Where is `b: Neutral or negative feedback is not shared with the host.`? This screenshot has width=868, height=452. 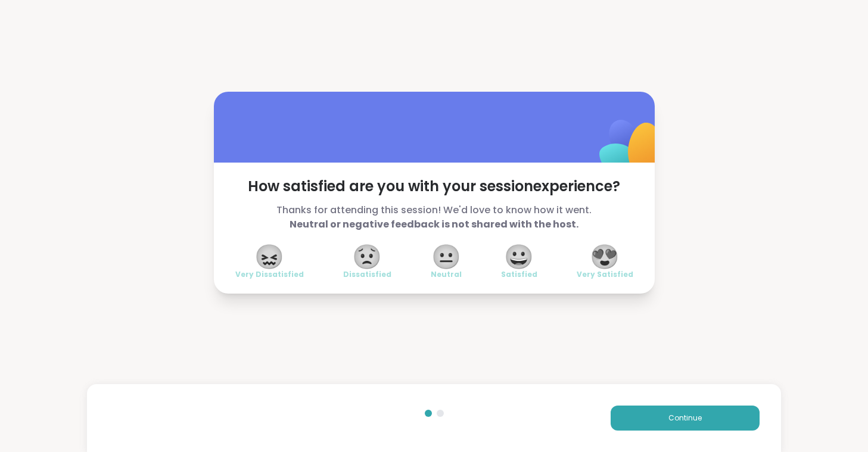
b: Neutral or negative feedback is not shared with the host. is located at coordinates (434, 224).